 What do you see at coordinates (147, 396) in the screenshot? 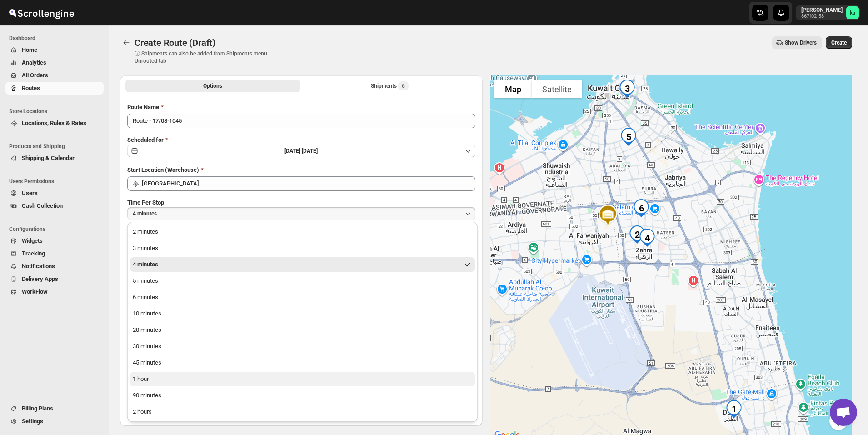
I see `div: 90 minutes` at bounding box center [147, 396].